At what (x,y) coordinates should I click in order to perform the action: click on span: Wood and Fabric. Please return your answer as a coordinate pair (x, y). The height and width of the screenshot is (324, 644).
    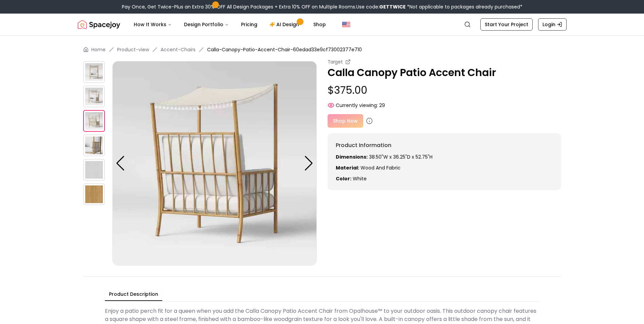
    Looking at the image, I should click on (381, 168).